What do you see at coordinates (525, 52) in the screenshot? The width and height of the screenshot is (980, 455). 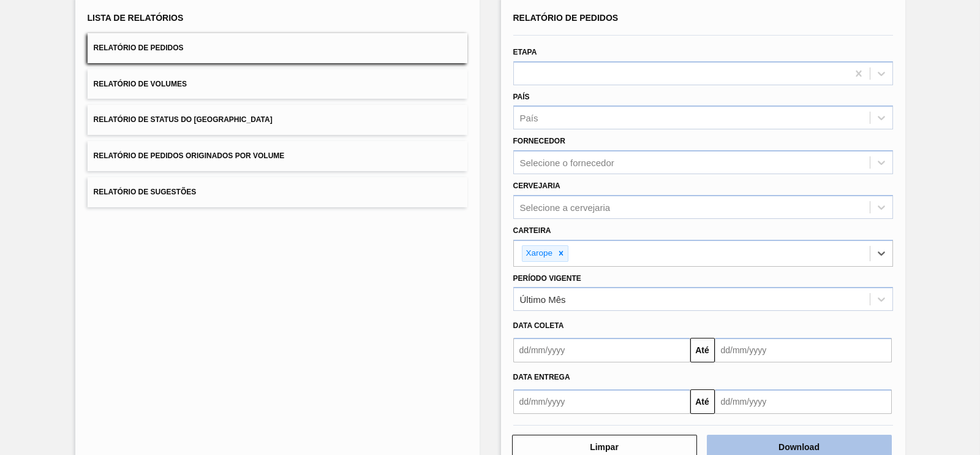 I see `label: Etapa` at bounding box center [525, 52].